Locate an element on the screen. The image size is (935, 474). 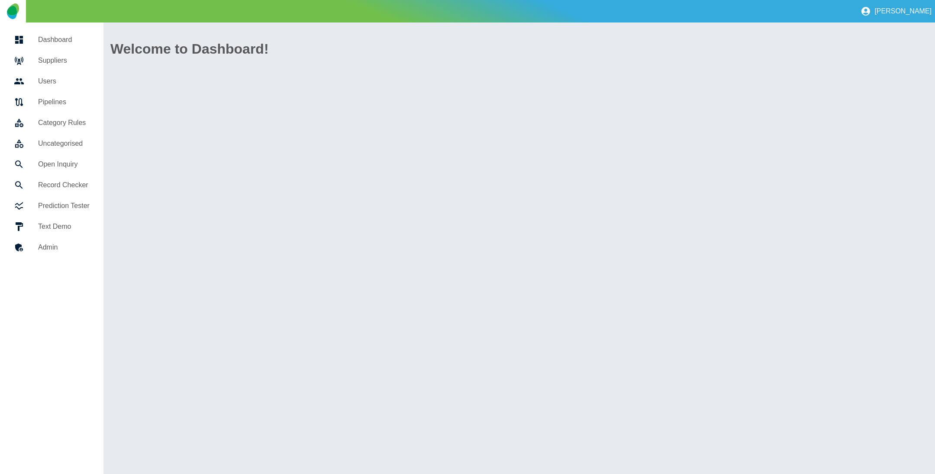
h5: Record Checker is located at coordinates (64, 185).